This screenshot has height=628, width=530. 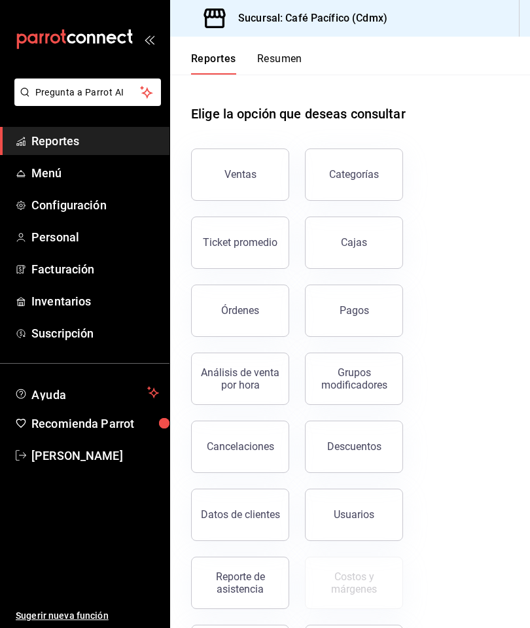 I want to click on div: Ticket promedio, so click(x=240, y=242).